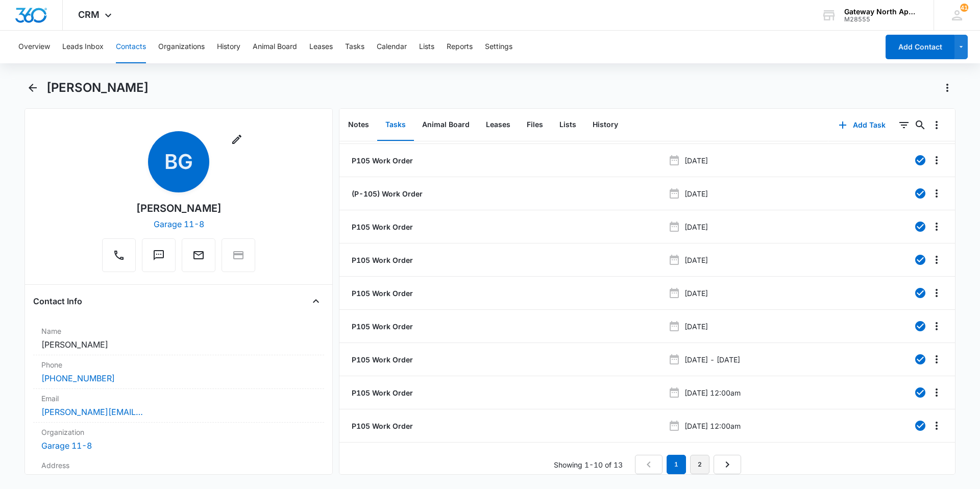 The height and width of the screenshot is (489, 980). I want to click on nav: Pagination, so click(688, 464).